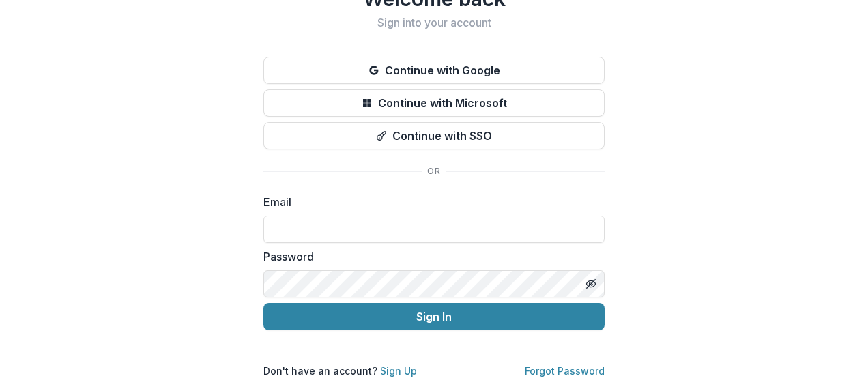 The width and height of the screenshot is (868, 378). I want to click on a: Sign Up, so click(398, 370).